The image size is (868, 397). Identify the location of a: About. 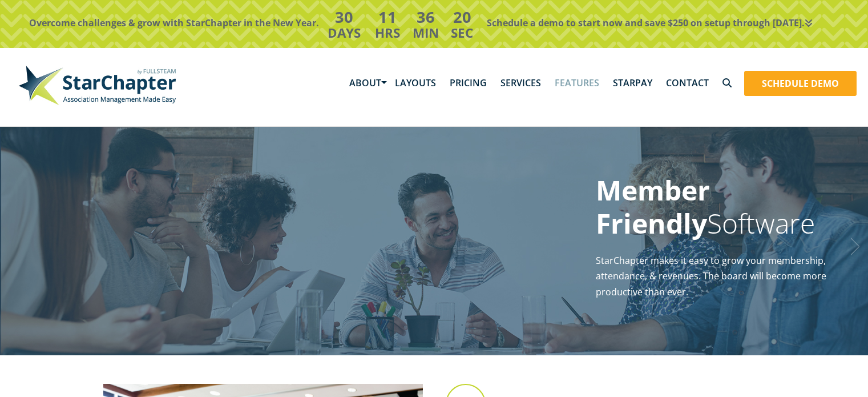
(366, 83).